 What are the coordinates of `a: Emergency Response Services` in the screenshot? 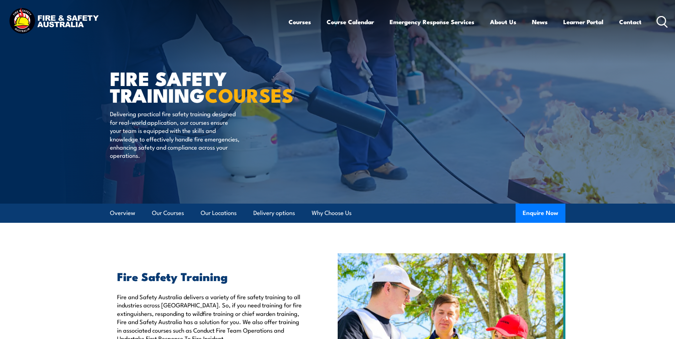 It's located at (432, 22).